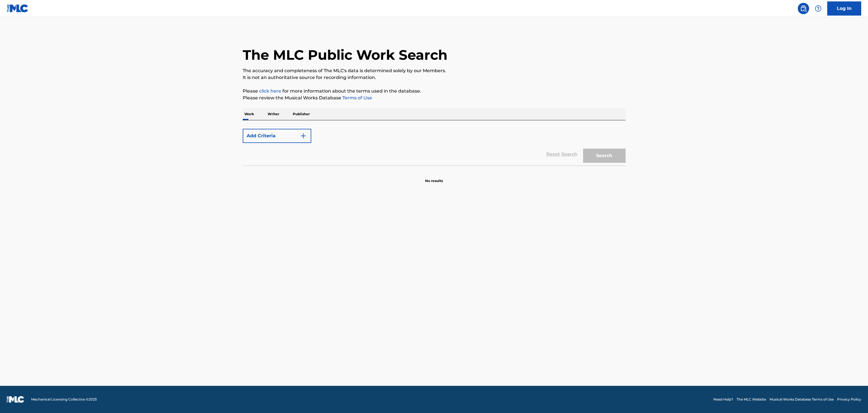  What do you see at coordinates (301, 114) in the screenshot?
I see `p: Publisher` at bounding box center [301, 114].